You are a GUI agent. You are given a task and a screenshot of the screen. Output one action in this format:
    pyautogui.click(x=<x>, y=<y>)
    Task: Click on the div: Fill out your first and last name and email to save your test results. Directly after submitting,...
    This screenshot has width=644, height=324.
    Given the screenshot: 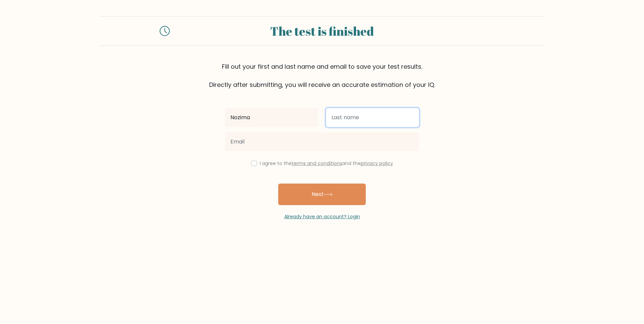 What is the action you would take?
    pyautogui.click(x=322, y=76)
    